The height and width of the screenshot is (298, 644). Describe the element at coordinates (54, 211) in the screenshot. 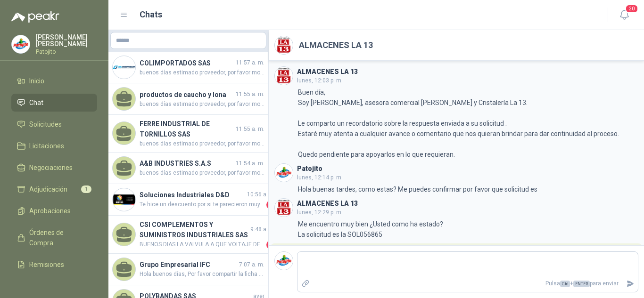

I see `a: Aprobaciones` at that location.